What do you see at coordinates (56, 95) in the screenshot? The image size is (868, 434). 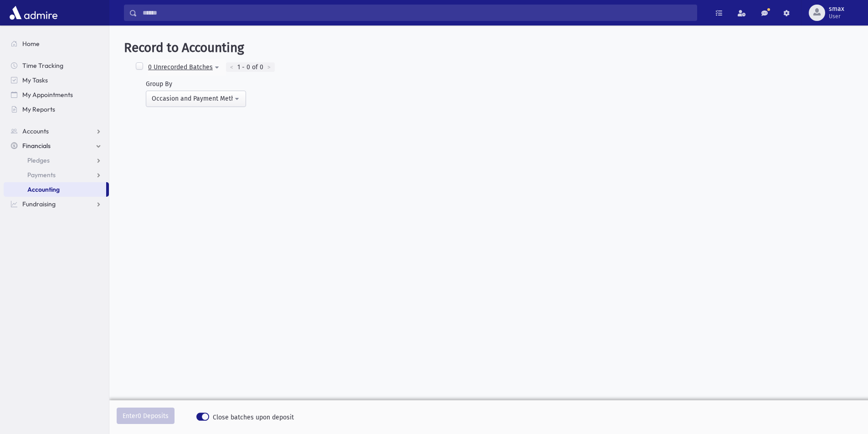 I see `a: My Appointments` at bounding box center [56, 95].